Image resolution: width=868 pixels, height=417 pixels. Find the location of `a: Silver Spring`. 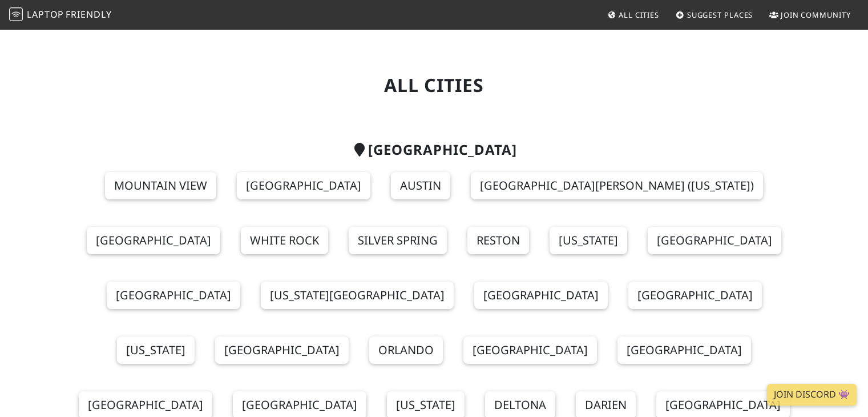

a: Silver Spring is located at coordinates (398, 240).